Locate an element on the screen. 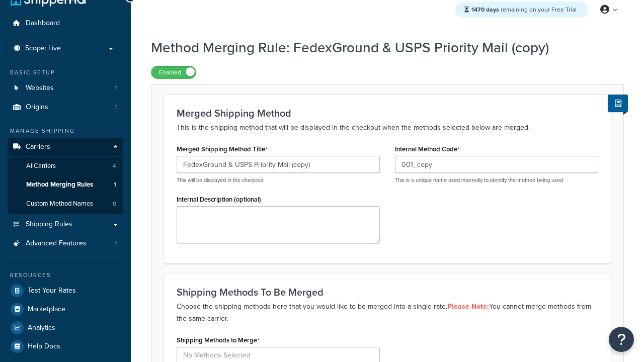 The height and width of the screenshot is (362, 644). label: Enabled is located at coordinates (174, 72).